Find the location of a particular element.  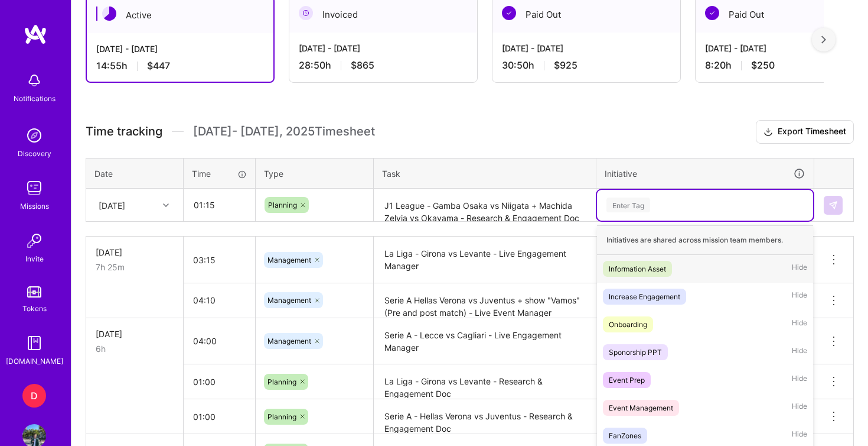

div: Invite is located at coordinates (34, 258).